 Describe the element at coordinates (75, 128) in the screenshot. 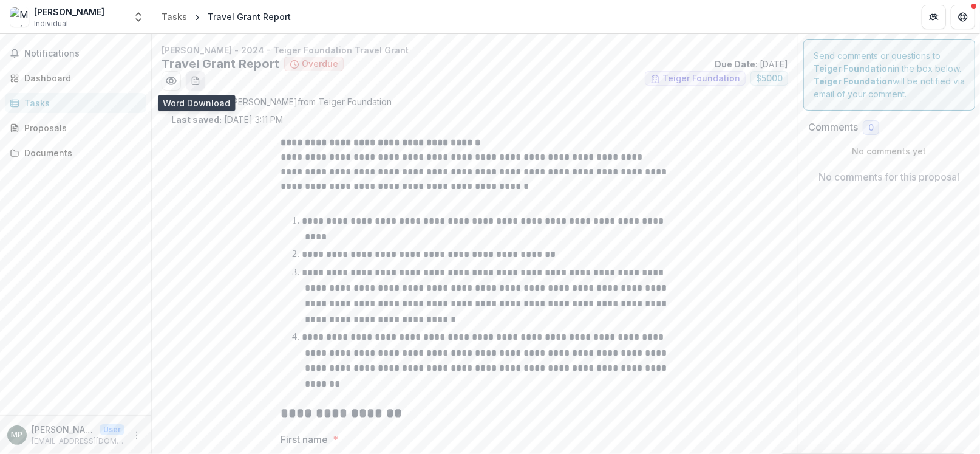

I see `a: Proposals` at that location.